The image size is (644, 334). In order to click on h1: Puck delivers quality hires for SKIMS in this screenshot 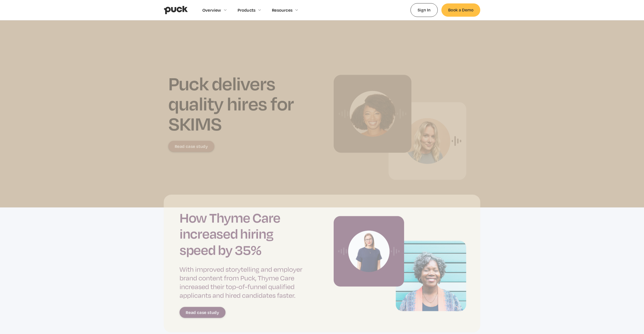, I will do `click(244, 103)`.